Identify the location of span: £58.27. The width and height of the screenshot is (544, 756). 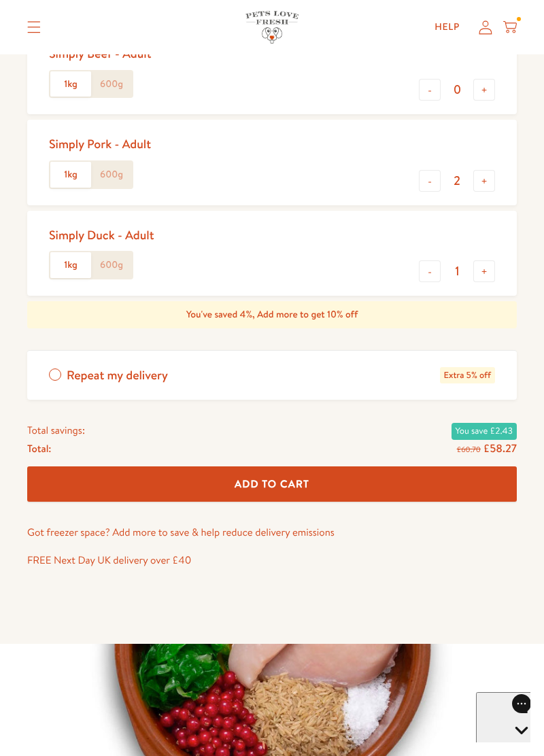
(499, 449).